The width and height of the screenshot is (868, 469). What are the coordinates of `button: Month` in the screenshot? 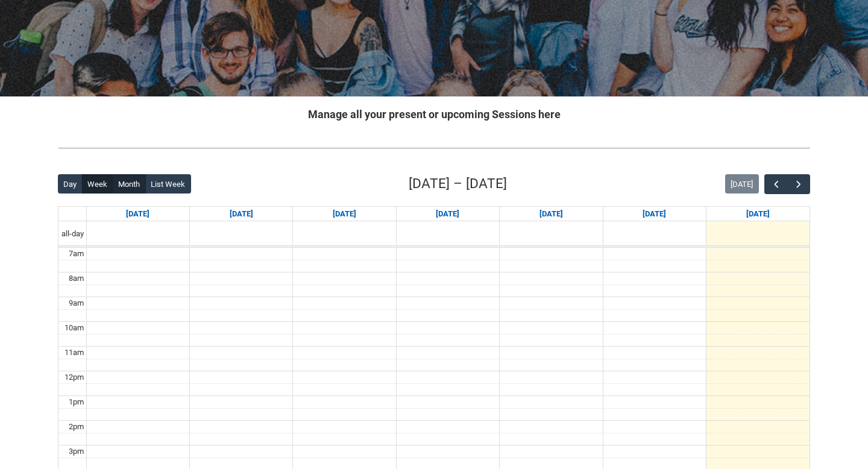 It's located at (129, 184).